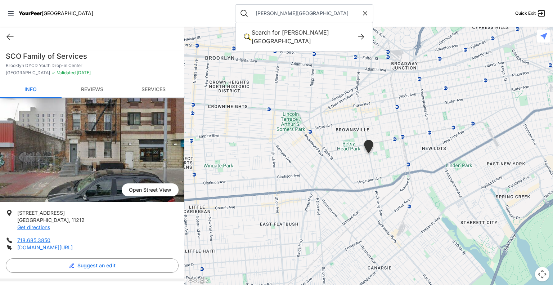 This screenshot has height=285, width=553. What do you see at coordinates (33, 227) in the screenshot?
I see `a: Get directions` at bounding box center [33, 227].